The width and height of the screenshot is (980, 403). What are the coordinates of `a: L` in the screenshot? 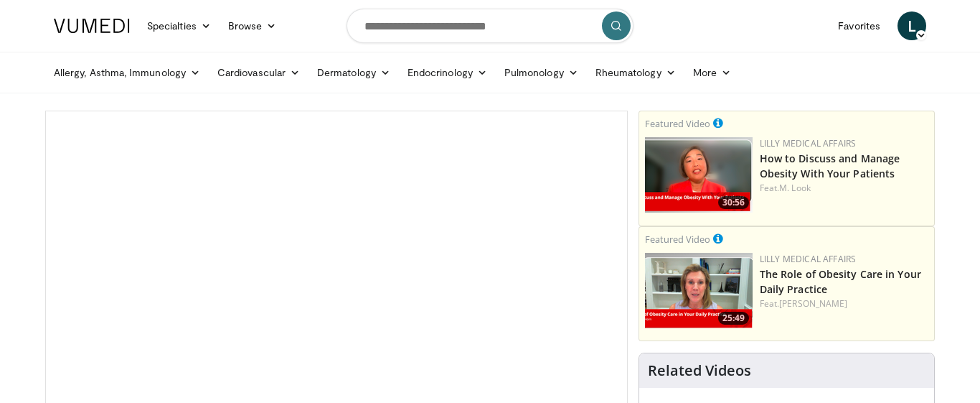 It's located at (912, 25).